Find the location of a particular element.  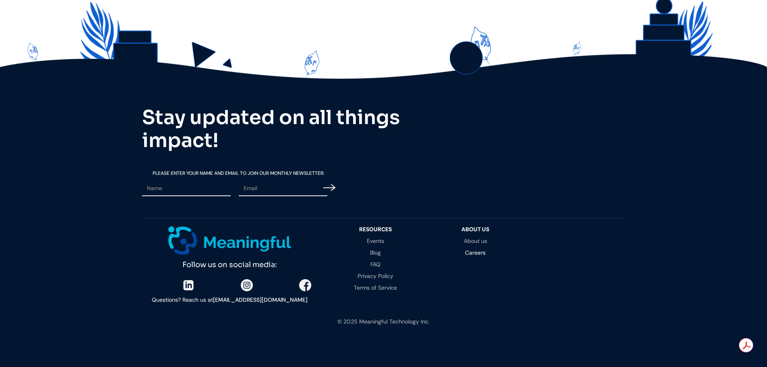

a: Careers is located at coordinates (475, 252).